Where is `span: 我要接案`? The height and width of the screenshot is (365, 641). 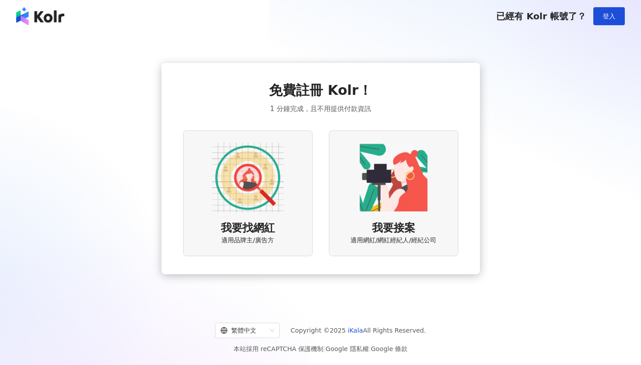
span: 我要接案 is located at coordinates (394, 229).